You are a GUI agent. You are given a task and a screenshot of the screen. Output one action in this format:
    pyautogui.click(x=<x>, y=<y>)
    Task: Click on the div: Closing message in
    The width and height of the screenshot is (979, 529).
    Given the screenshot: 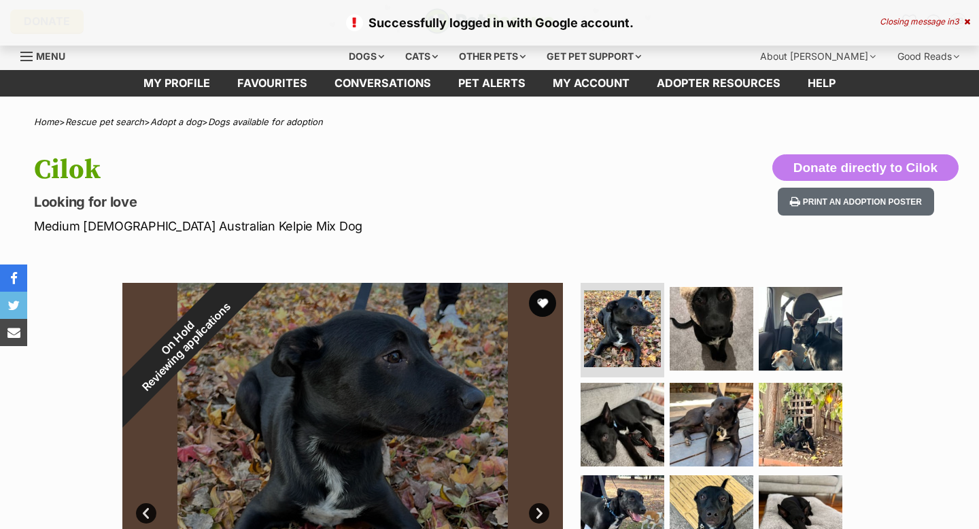 What is the action you would take?
    pyautogui.click(x=925, y=22)
    